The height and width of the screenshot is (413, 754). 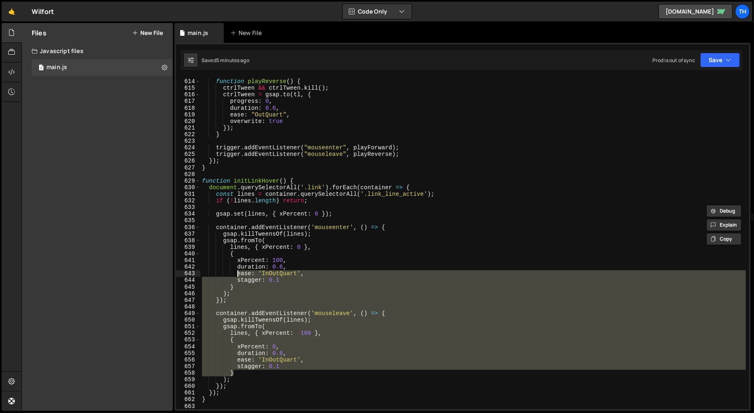 What do you see at coordinates (188, 121) in the screenshot?
I see `div: 620` at bounding box center [188, 121].